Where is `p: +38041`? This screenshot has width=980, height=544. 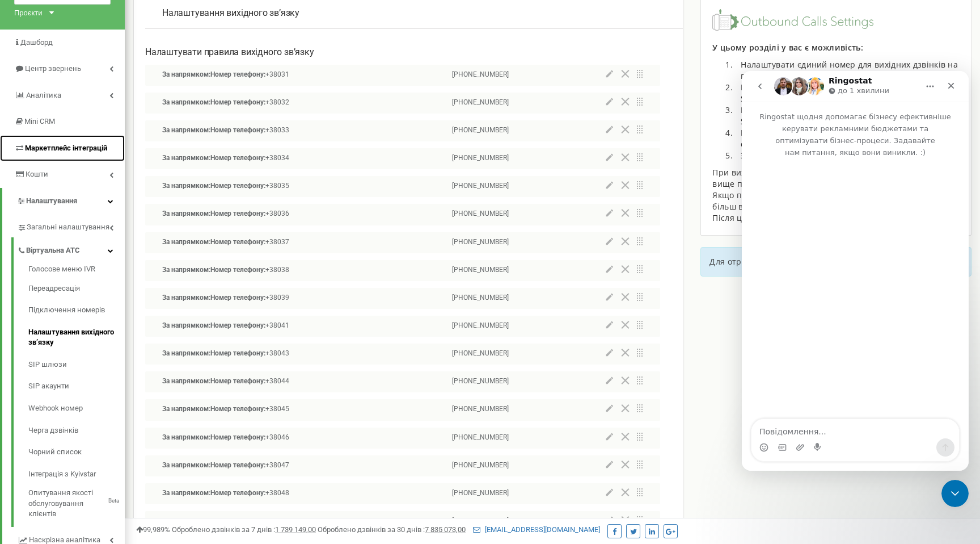
p: +38041 is located at coordinates (259, 325).